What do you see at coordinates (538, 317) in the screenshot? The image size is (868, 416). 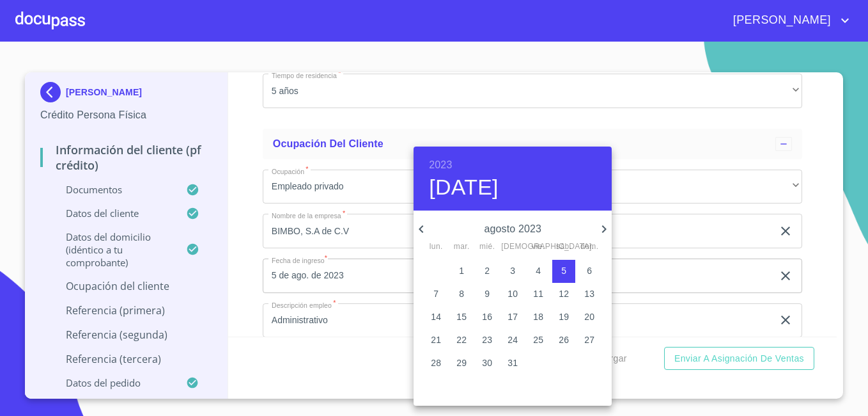 I see `p: 18` at bounding box center [538, 317].